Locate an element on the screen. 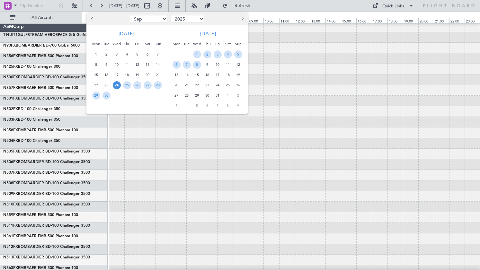 The image size is (480, 270). span: 30 is located at coordinates (207, 95).